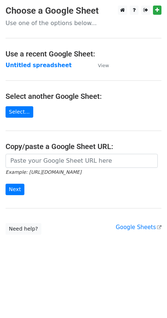 This screenshot has width=167, height=318. What do you see at coordinates (83, 146) in the screenshot?
I see `h4: Copy/paste a Google Sheet URL:` at bounding box center [83, 146].